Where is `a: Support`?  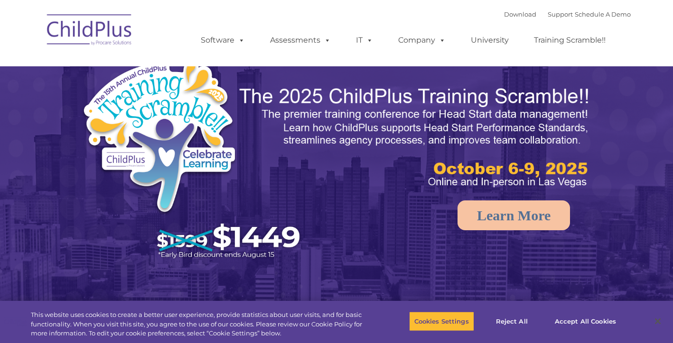
a: Support is located at coordinates (560, 14).